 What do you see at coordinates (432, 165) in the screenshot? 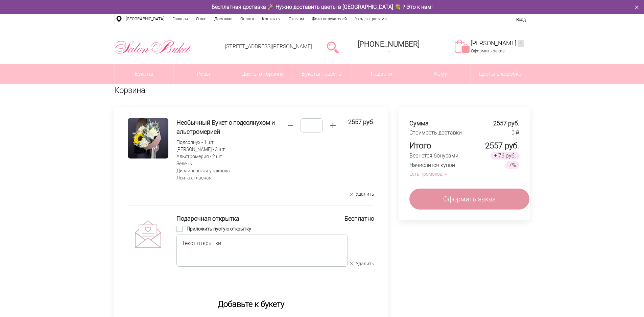
I see `div: Начислится купон` at bounding box center [432, 165].